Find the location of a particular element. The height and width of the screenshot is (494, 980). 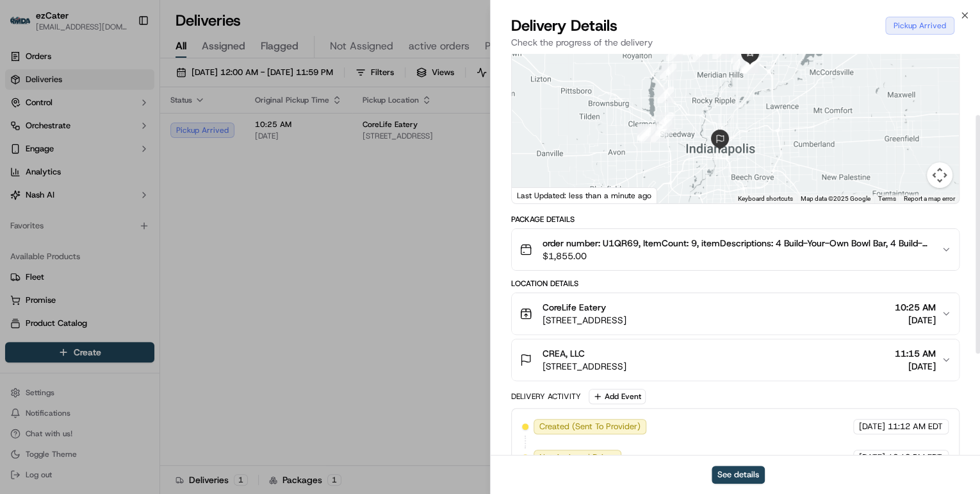

span: 12:13 PM EDT is located at coordinates (915, 457).